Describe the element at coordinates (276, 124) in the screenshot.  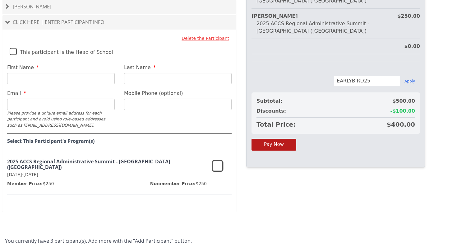
I see `span: Total Price:` at that location.